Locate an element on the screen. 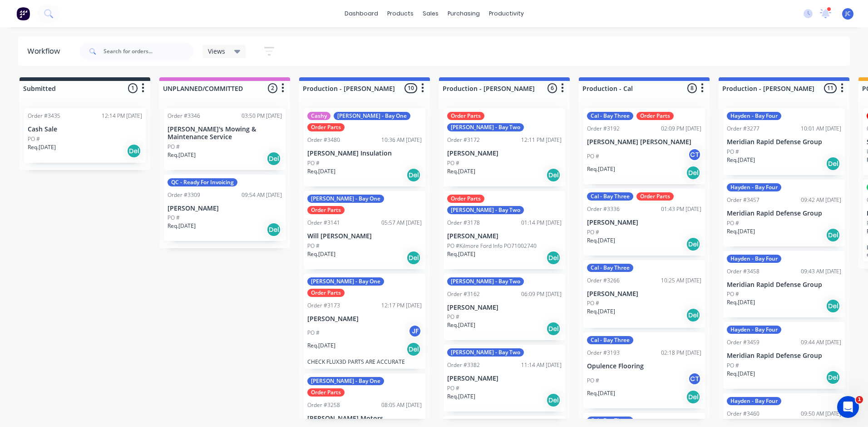 The width and height of the screenshot is (868, 427). div: Order #3141 is located at coordinates (324, 223).